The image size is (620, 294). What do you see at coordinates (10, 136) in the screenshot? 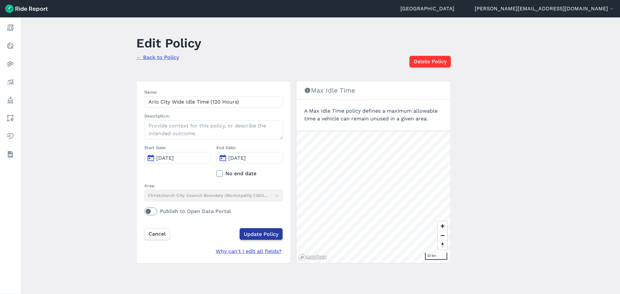
I see `a: Health` at bounding box center [10, 136].